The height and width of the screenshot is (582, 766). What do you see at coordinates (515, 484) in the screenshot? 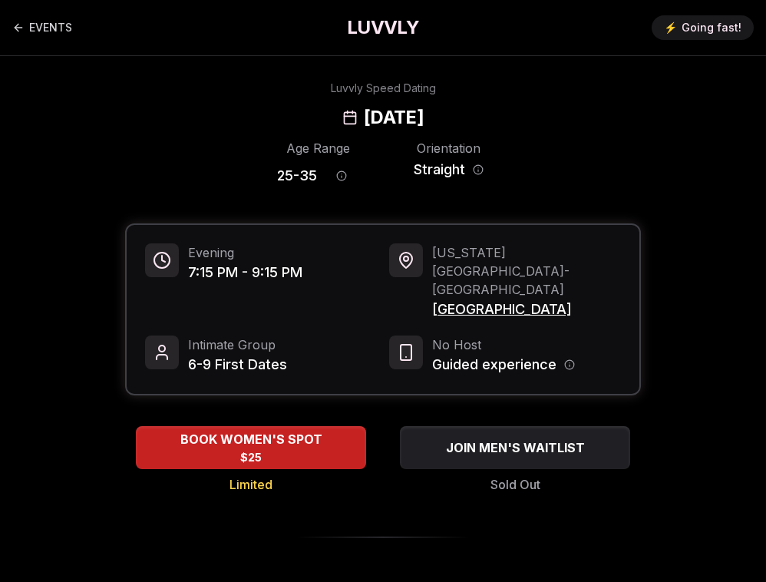
I see `span: Sold Out` at bounding box center [515, 484].